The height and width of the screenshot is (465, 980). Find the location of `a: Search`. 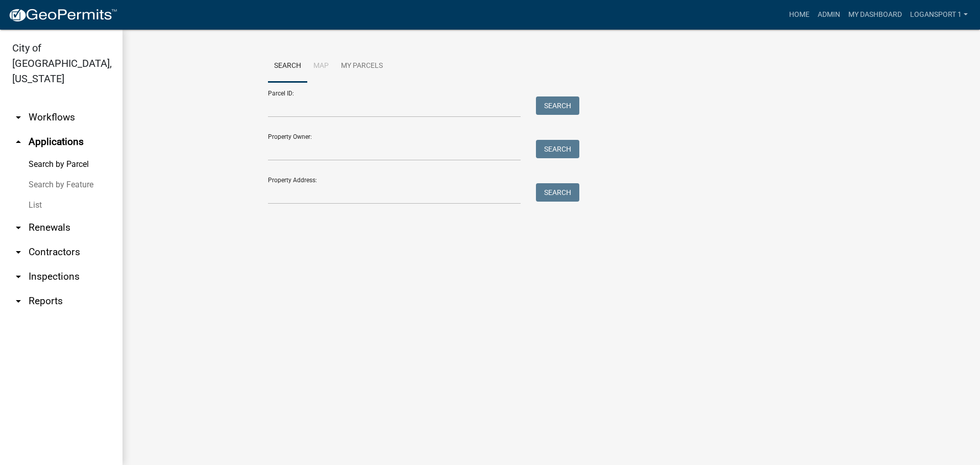

a: Search is located at coordinates (287, 66).